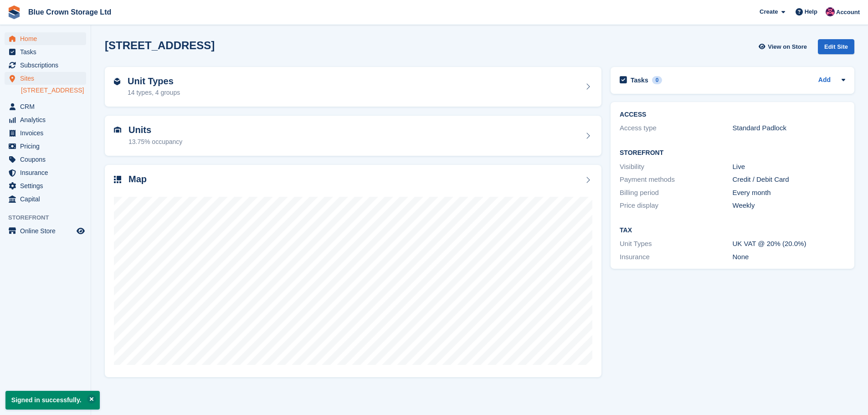  I want to click on span: Settings, so click(48, 185).